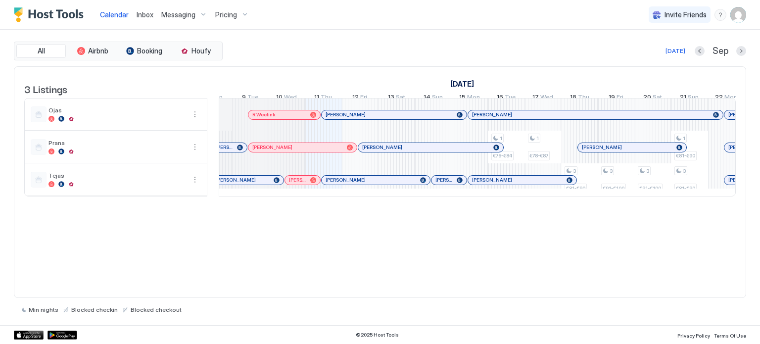  What do you see at coordinates (46, 89) in the screenshot?
I see `span: 3 Listings` at bounding box center [46, 89].